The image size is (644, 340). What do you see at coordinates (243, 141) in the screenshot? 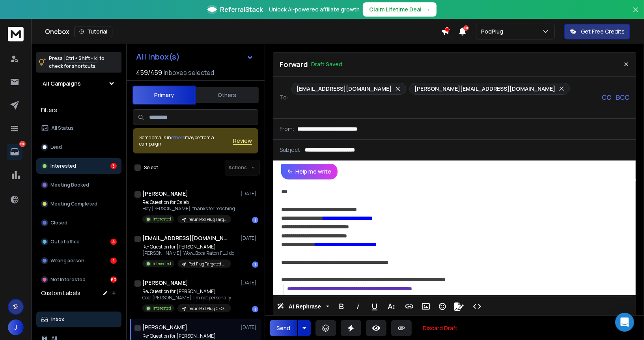
I see `button: Review` at bounding box center [243, 141].